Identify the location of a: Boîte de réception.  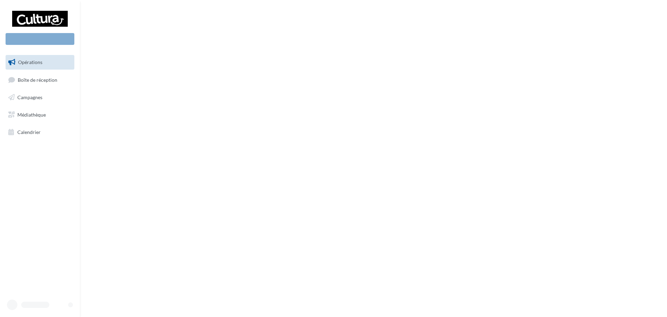
(40, 80).